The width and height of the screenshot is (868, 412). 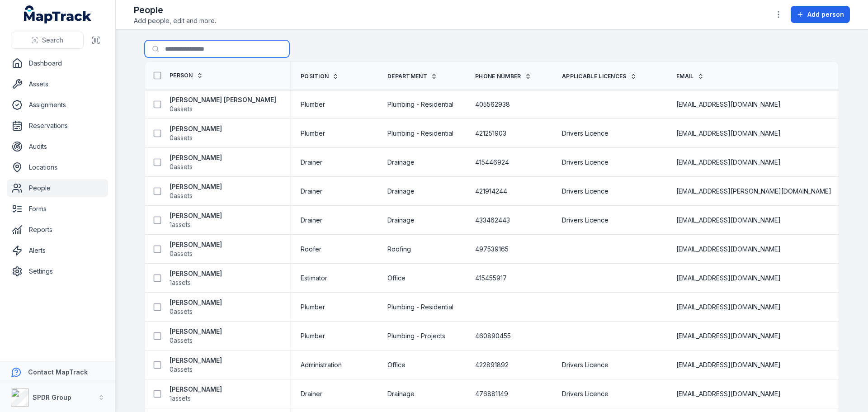 What do you see at coordinates (493, 104) in the screenshot?
I see `span: 405562938` at bounding box center [493, 104].